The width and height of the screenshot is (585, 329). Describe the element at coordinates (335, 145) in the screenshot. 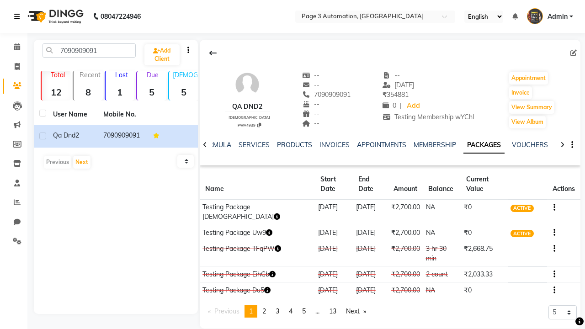

I see `a: INVOICES` at that location.